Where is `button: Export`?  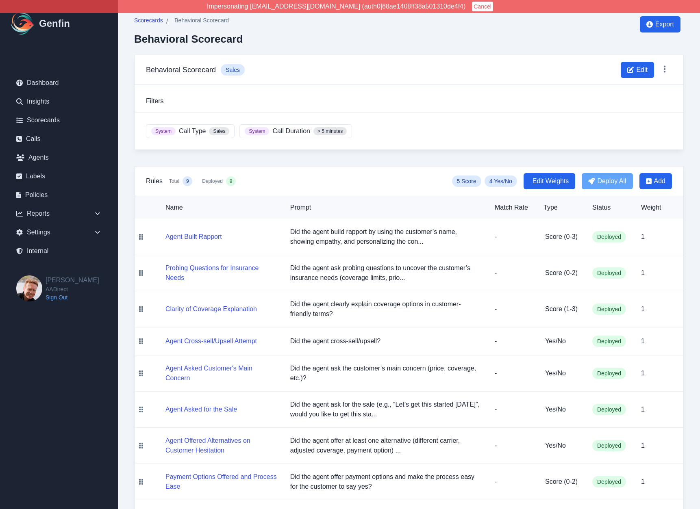
button: Export is located at coordinates (660, 24).